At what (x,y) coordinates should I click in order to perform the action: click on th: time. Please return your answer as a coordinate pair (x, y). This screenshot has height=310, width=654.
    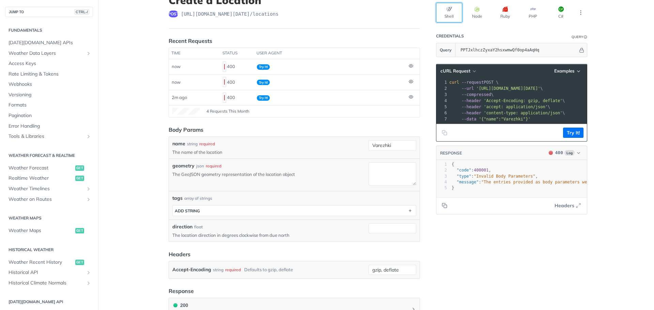
    Looking at the image, I should click on (194, 53).